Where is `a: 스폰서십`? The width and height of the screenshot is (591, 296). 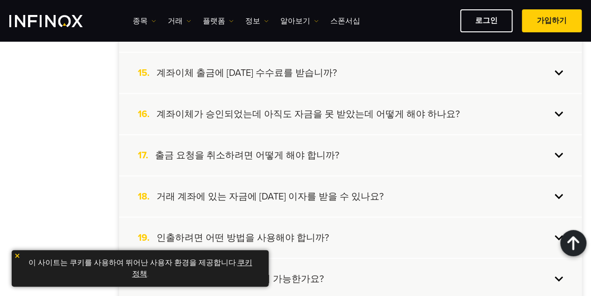
a: 스폰서십 is located at coordinates (346, 21).